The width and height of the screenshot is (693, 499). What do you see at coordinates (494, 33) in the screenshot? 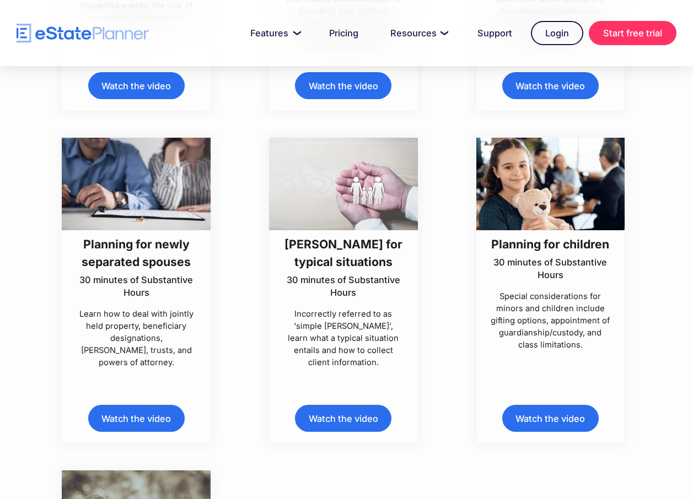
I see `a: Support` at bounding box center [494, 33].